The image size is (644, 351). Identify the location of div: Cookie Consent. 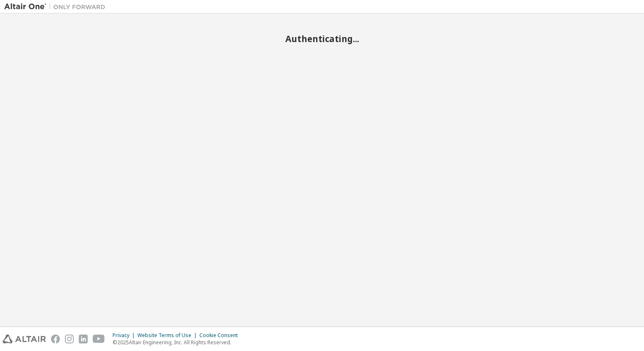
(221, 336).